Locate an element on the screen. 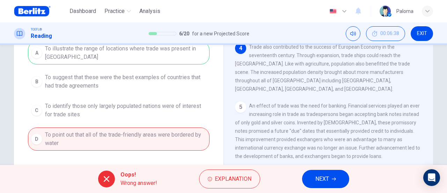 The height and width of the screenshot is (193, 447). a: Berlitz Brasil logo is located at coordinates (40, 11).